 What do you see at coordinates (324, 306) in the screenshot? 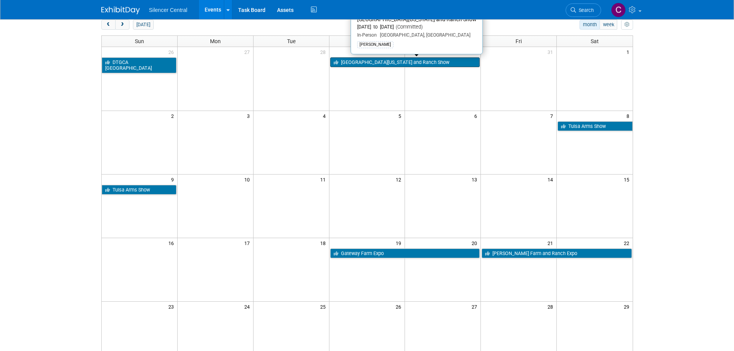
I see `span: 25` at bounding box center [324, 306].